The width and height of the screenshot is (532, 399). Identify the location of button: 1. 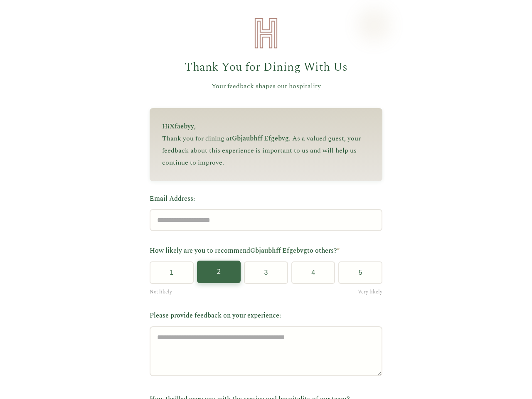
(172, 273).